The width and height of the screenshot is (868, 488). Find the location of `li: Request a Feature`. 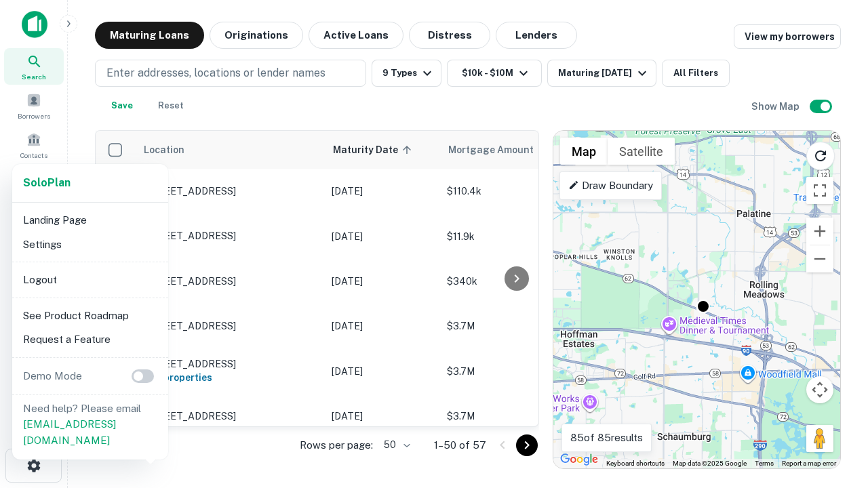

li: Request a Feature is located at coordinates (90, 340).